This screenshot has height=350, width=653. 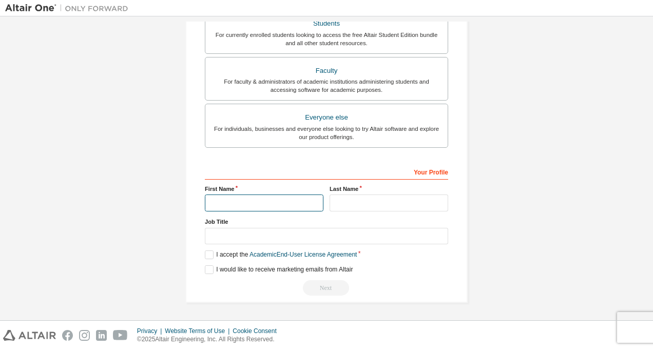 What do you see at coordinates (264, 189) in the screenshot?
I see `label: First Name` at bounding box center [264, 189].